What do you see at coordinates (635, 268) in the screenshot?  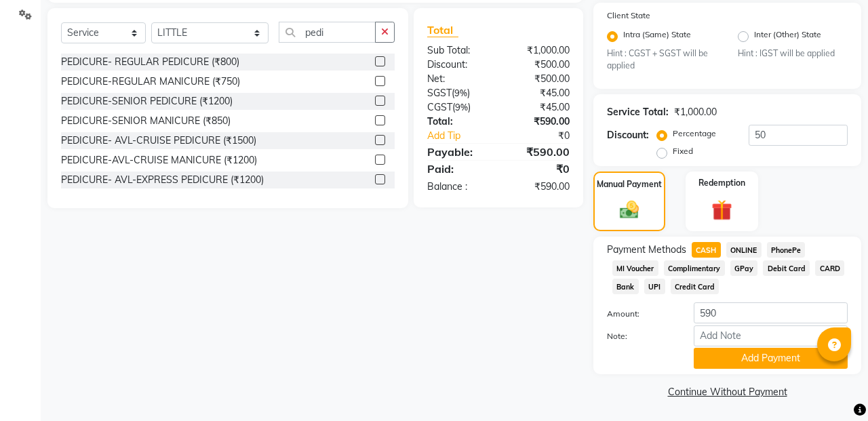 I see `span: MI Voucher` at bounding box center [635, 268].